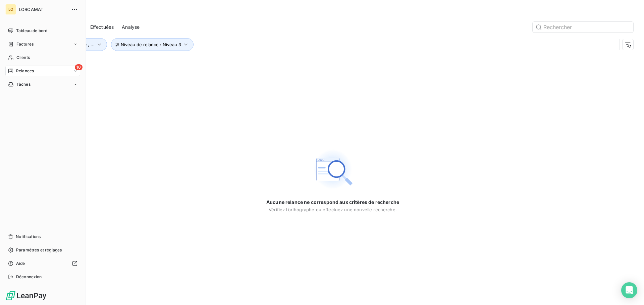  I want to click on span: Tableau de bord, so click(31, 30).